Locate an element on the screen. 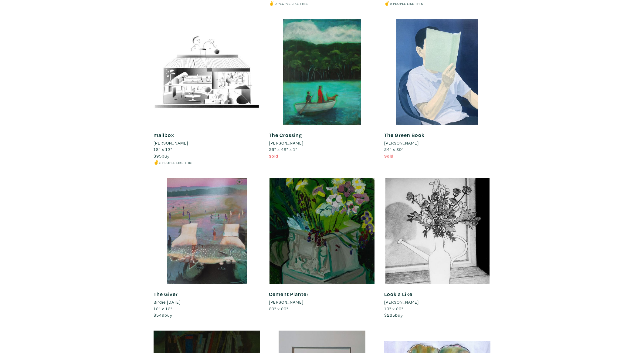 This screenshot has height=353, width=644. span: $95 is located at coordinates (158, 156).